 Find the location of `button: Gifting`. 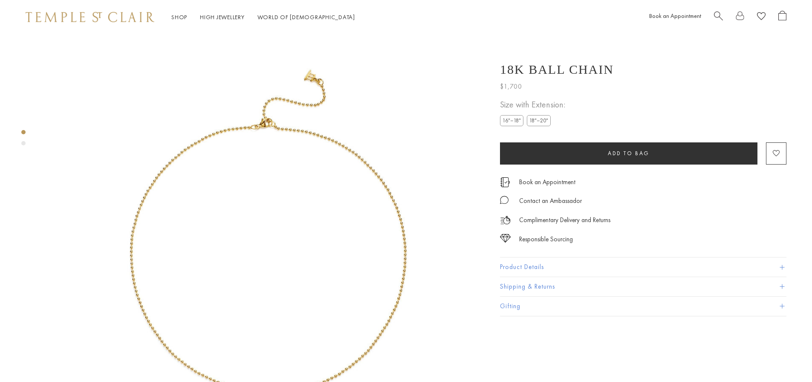

button: Gifting is located at coordinates (643, 306).